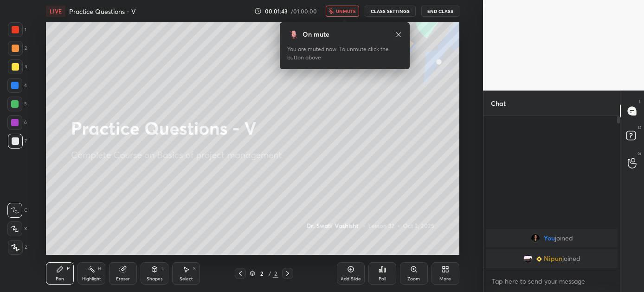 The image size is (644, 292). Describe the element at coordinates (498, 103) in the screenshot. I see `p: Chat` at that location.